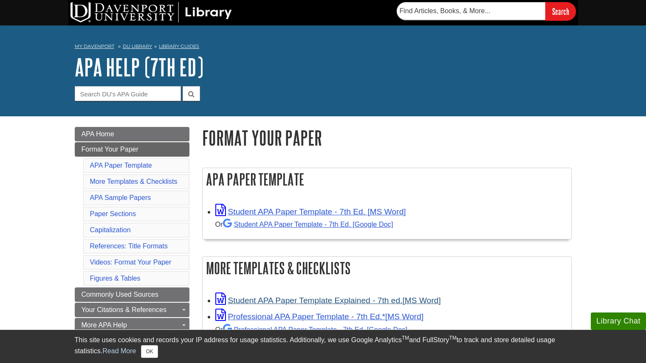 This screenshot has height=363, width=646. Describe the element at coordinates (94, 46) in the screenshot. I see `a: My Davenport` at that location.